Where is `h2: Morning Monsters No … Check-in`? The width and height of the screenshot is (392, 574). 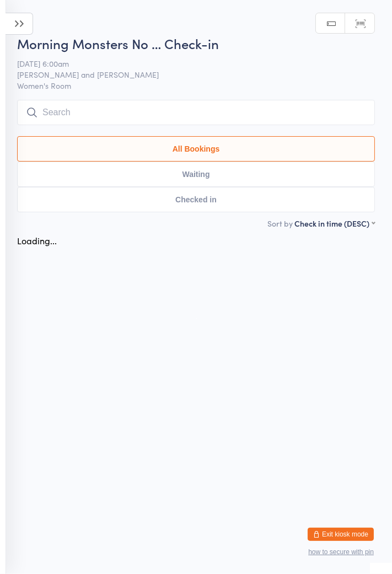
h2: Morning Monsters No … Check-in is located at coordinates (196, 43).